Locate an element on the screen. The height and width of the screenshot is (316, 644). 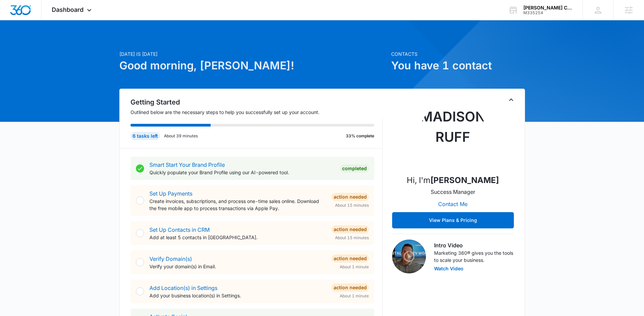
p: Success Manager is located at coordinates (453, 192).